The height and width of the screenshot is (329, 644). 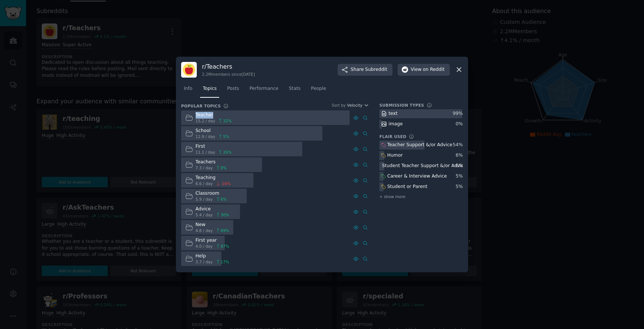 What do you see at coordinates (225, 184) in the screenshot?
I see `span: -16 %` at bounding box center [225, 184].